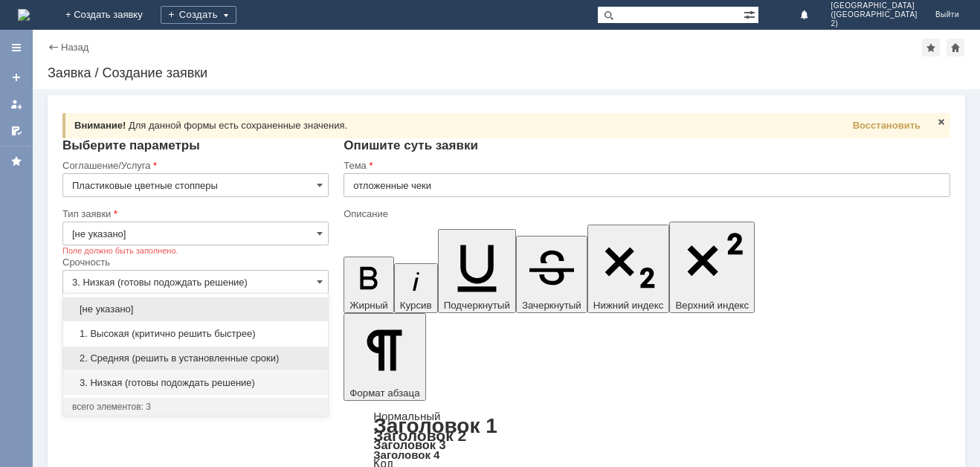 The height and width of the screenshot is (467, 980). What do you see at coordinates (74, 47) in the screenshot?
I see `a: Назад` at bounding box center [74, 47].